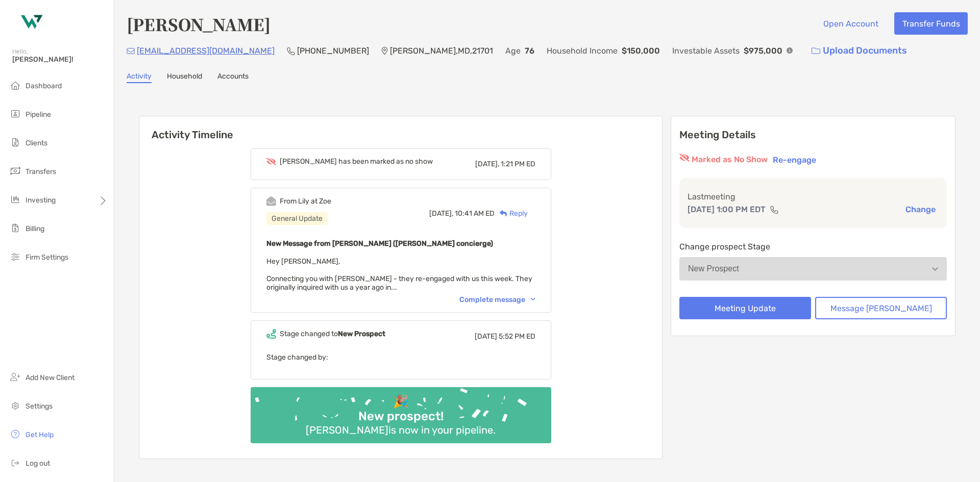 The image size is (980, 482). I want to click on span: Investing, so click(40, 200).